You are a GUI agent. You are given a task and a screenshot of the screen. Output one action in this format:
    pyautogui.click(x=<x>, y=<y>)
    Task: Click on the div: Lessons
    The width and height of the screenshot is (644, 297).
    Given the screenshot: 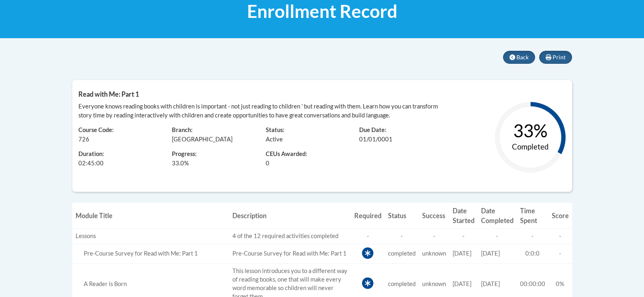 What is the action you would take?
    pyautogui.click(x=151, y=236)
    